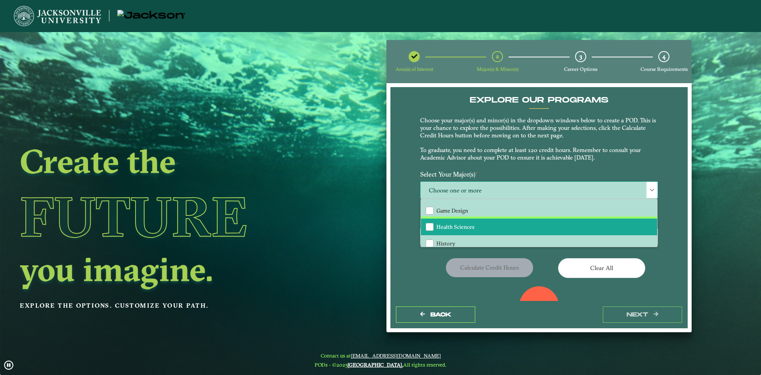 The image size is (761, 375). What do you see at coordinates (489, 267) in the screenshot?
I see `button: Calculate credit hours` at bounding box center [489, 267].